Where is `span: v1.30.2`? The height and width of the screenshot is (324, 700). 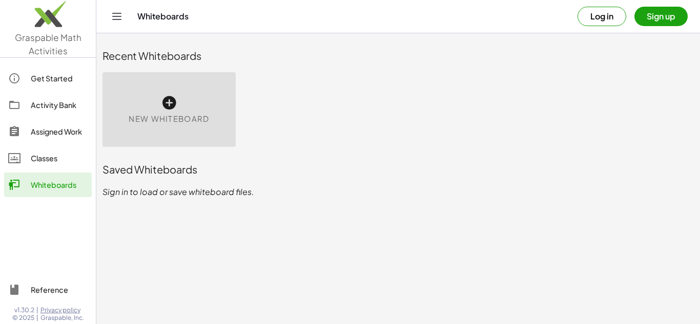
span: v1.30.2 is located at coordinates (24, 311).